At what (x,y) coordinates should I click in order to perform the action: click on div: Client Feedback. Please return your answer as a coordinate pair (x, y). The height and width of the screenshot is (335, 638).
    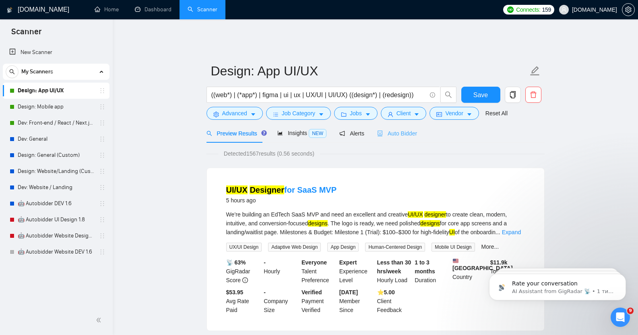
    Looking at the image, I should click on (395, 301).